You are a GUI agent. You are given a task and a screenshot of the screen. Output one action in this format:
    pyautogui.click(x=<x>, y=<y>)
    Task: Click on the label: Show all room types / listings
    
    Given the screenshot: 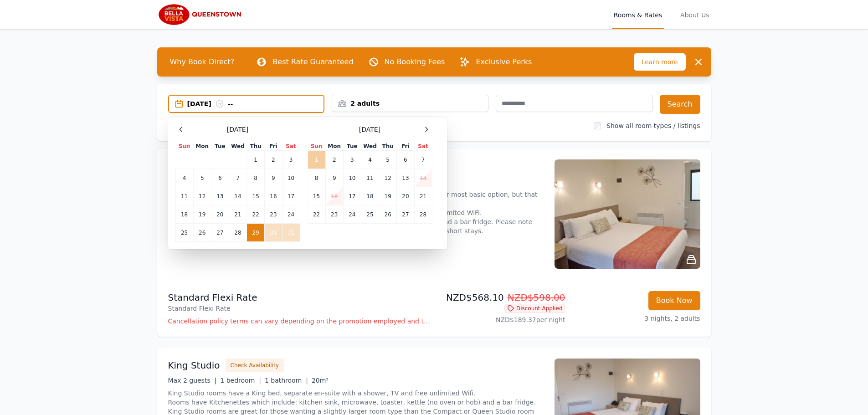 What is the action you would take?
    pyautogui.click(x=653, y=126)
    